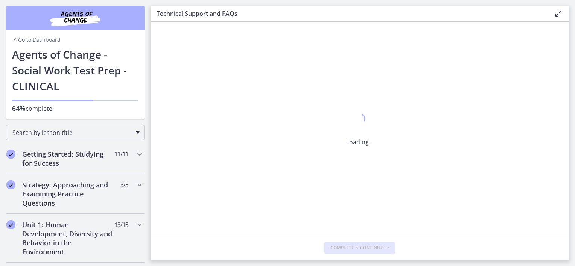 This screenshot has width=575, height=266. Describe the element at coordinates (68, 238) in the screenshot. I see `h2: Unit 1: Human Development, Diversity and Behavior in the Environment` at that location.